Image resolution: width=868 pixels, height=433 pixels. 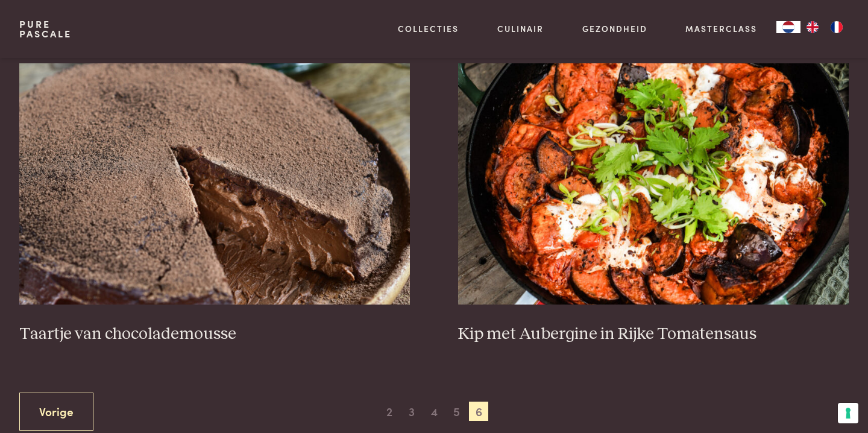 I want to click on h3: Taartje van chocolademousse, so click(x=215, y=334).